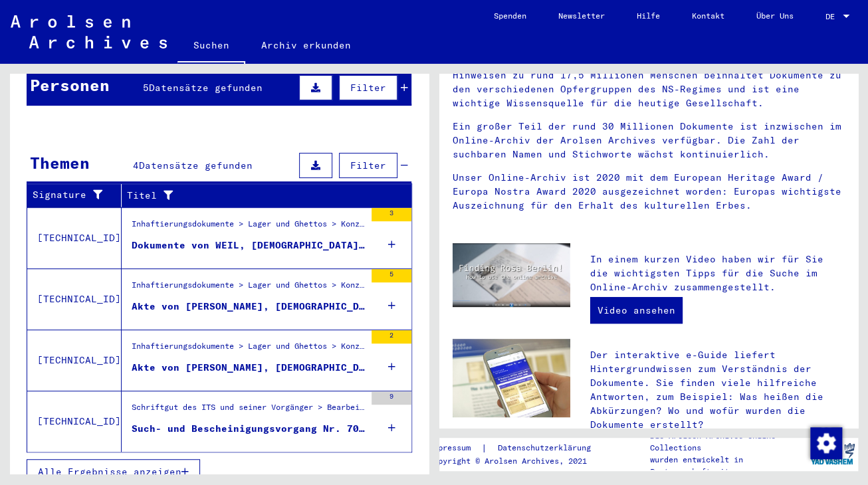  I want to click on p: wurden entwickelt in Partnerschaft mit, so click(728, 466).